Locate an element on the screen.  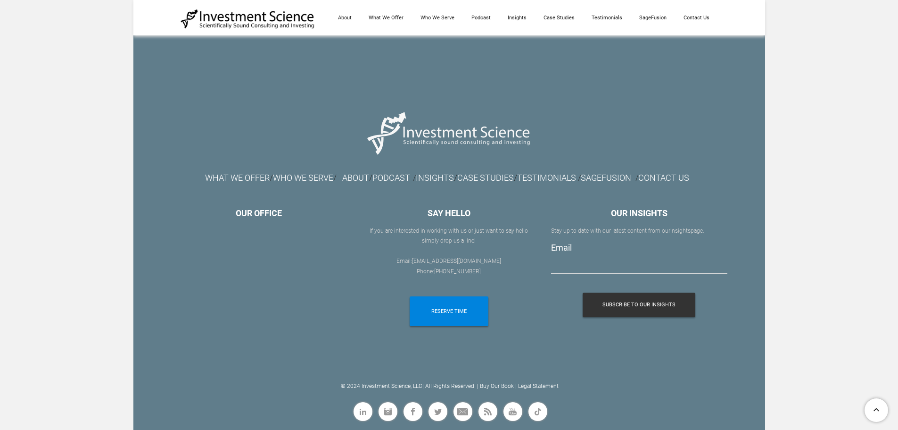
font: WHO WE SERVE is located at coordinates (303, 177).